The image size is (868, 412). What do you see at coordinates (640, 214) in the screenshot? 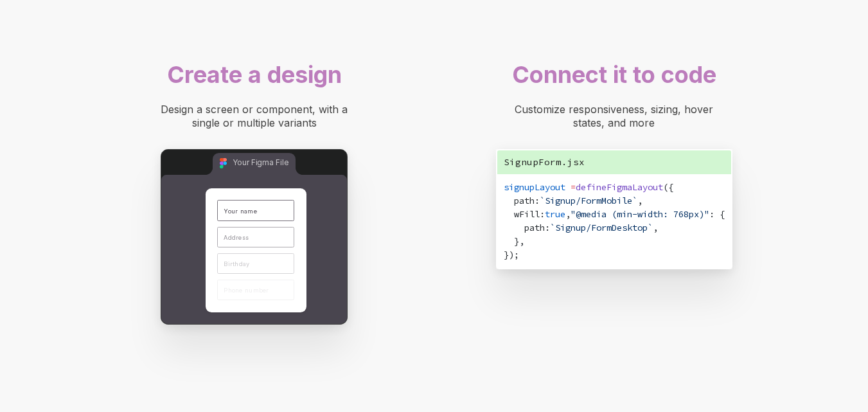
I see `span: "@media (min-width: 768px)"` at bounding box center [640, 214].